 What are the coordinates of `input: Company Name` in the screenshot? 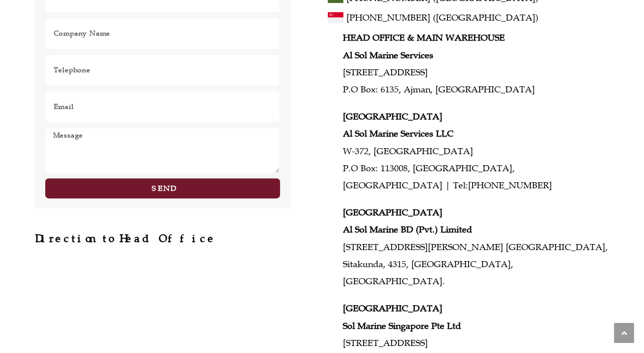 It's located at (162, 33).